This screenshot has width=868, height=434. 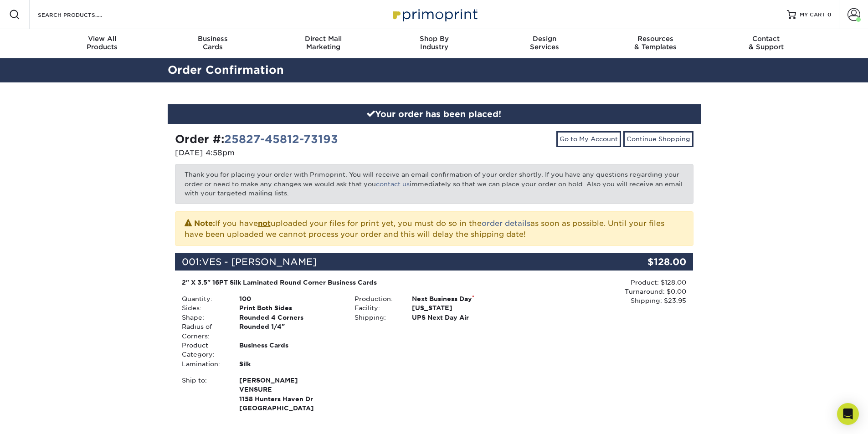 I want to click on div: Rounded 4 Corners, so click(x=290, y=318).